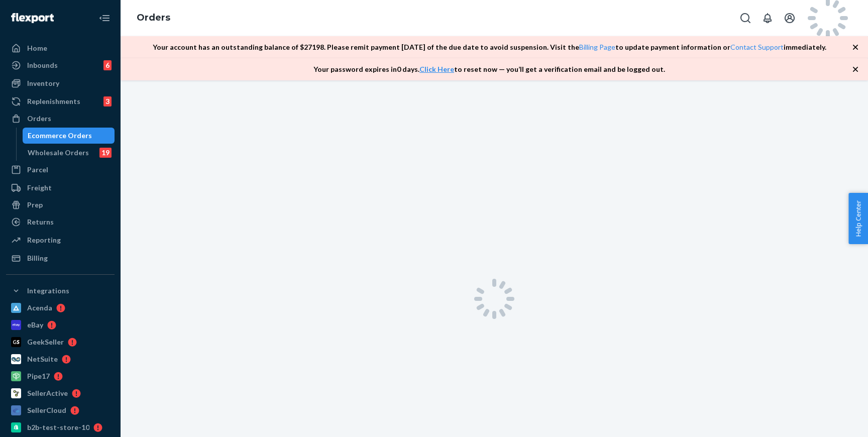 The height and width of the screenshot is (437, 868). I want to click on div: Acenda, so click(40, 308).